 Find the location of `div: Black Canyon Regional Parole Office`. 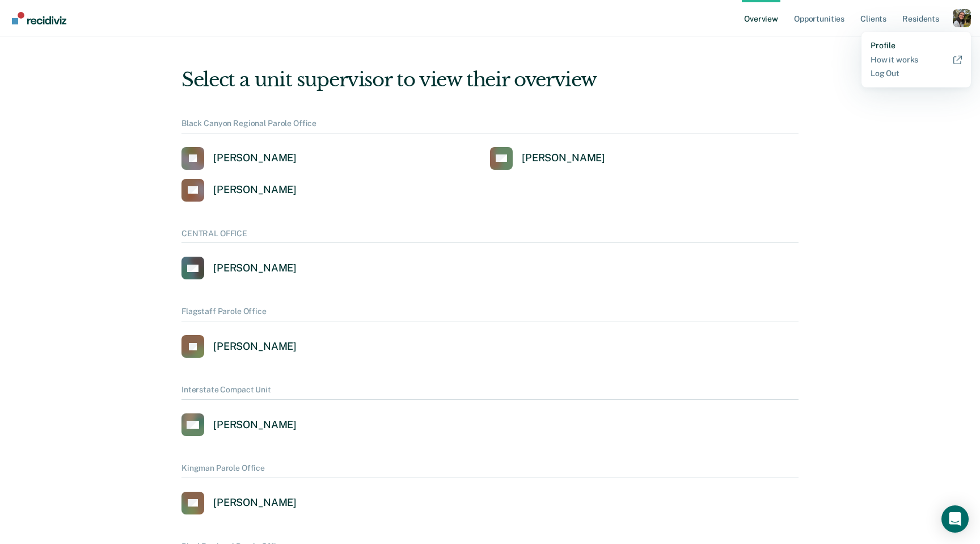

div: Black Canyon Regional Parole Office is located at coordinates (490, 126).